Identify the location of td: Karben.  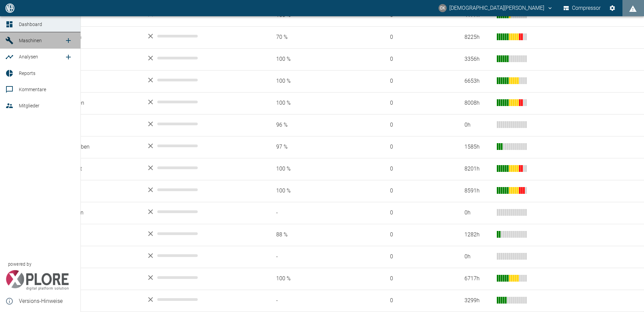
(93, 125).